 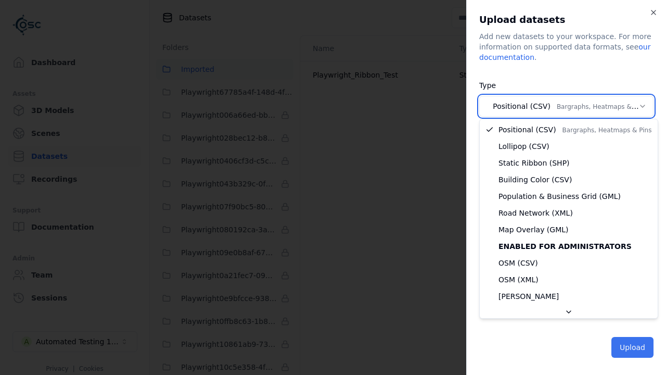 What do you see at coordinates (607, 130) in the screenshot?
I see `span: Bargraphs, Heatmaps & Pins` at bounding box center [607, 130].